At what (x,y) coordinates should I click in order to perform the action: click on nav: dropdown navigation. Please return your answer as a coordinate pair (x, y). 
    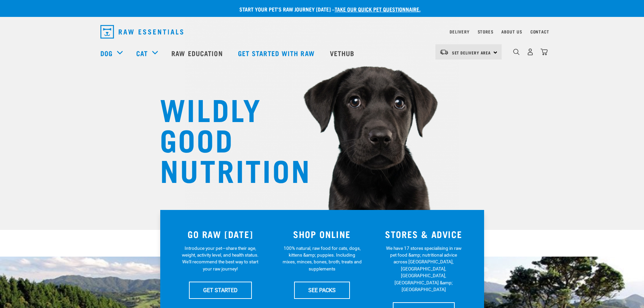
    Looking at the image, I should click on (322, 32).